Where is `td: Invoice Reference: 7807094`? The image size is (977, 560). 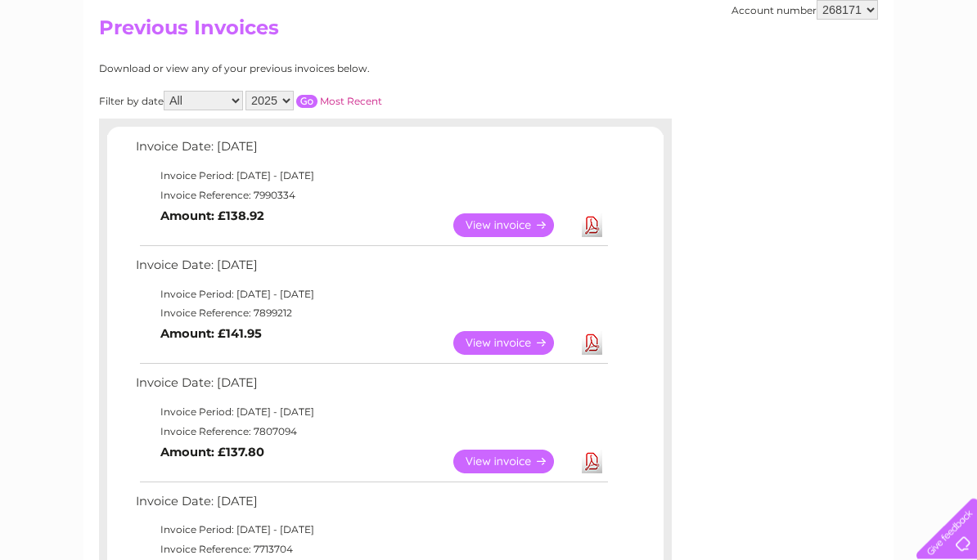
td: Invoice Reference: 7807094 is located at coordinates (371, 432).